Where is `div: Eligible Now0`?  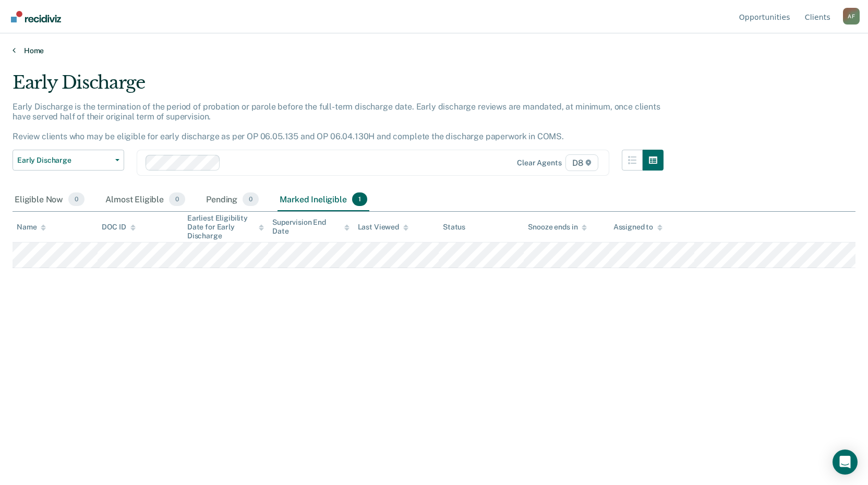 div: Eligible Now0 is located at coordinates (49, 200).